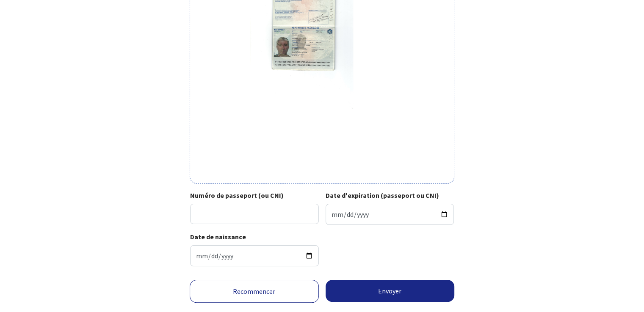 The image size is (644, 312). Describe the element at coordinates (218, 237) in the screenshot. I see `strong: Date de naissance` at that location.